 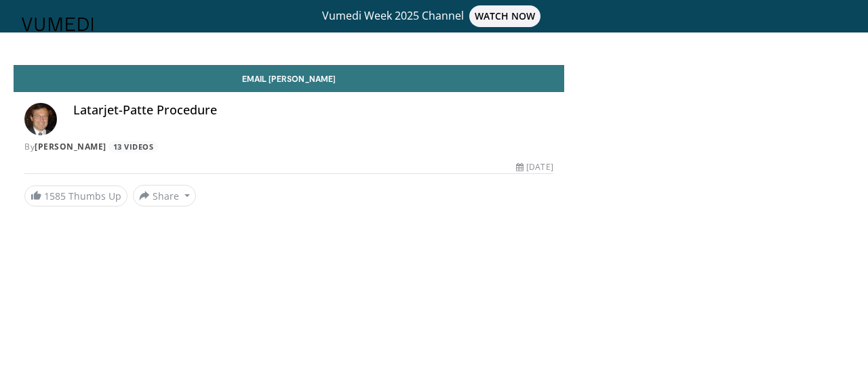 I want to click on a: 1585 Thumbs Up, so click(x=76, y=196).